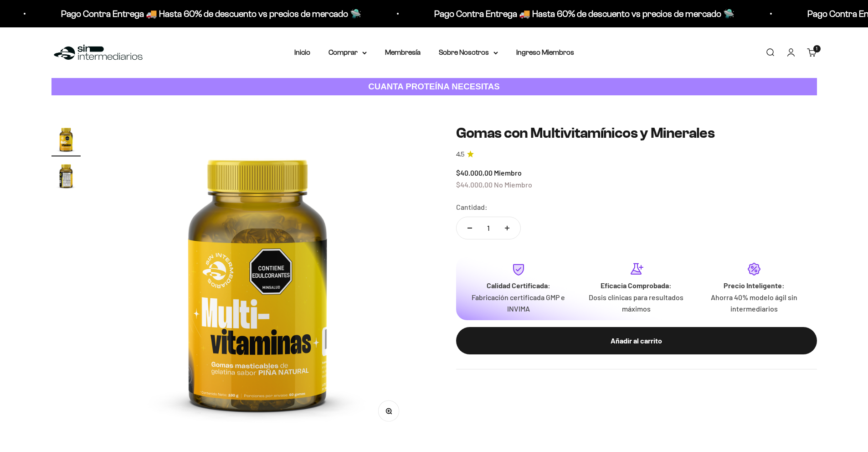 The image size is (868, 452). Describe the element at coordinates (507, 14) in the screenshot. I see `p: Pago Contra Entrega 🚚 Hasta 60% de descuento vs precios de mercado 🛸` at that location.